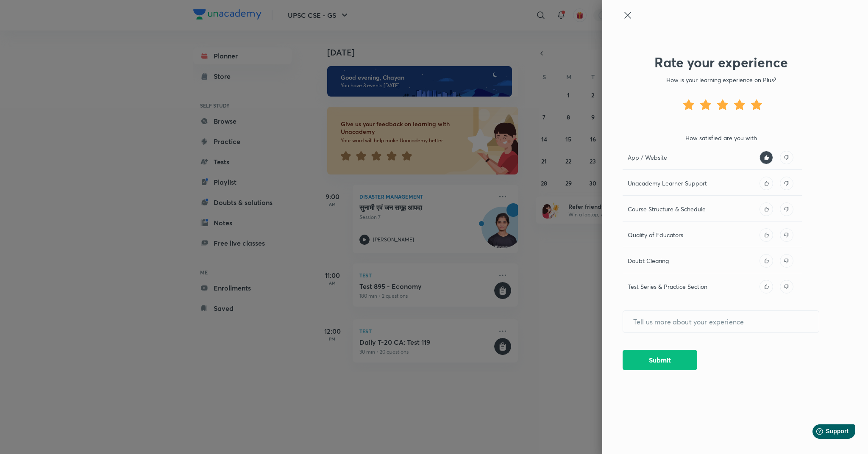 The height and width of the screenshot is (454, 868). I want to click on p: Course Structure & Schedule, so click(667, 209).